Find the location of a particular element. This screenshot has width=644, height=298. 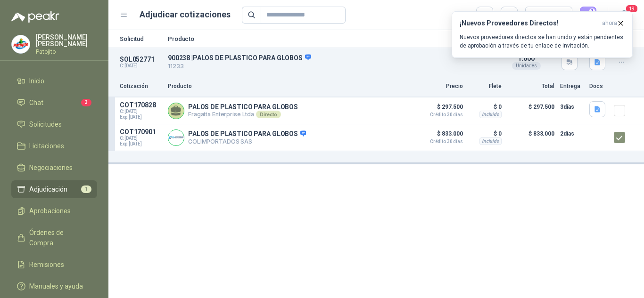

span: ahora is located at coordinates (609, 23).